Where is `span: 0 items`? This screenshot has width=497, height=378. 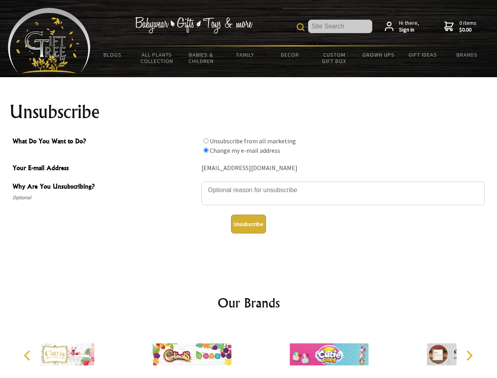 span: 0 items is located at coordinates (468, 26).